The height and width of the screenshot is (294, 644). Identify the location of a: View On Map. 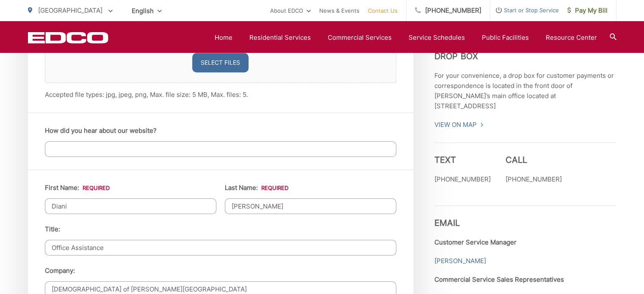
(459, 125).